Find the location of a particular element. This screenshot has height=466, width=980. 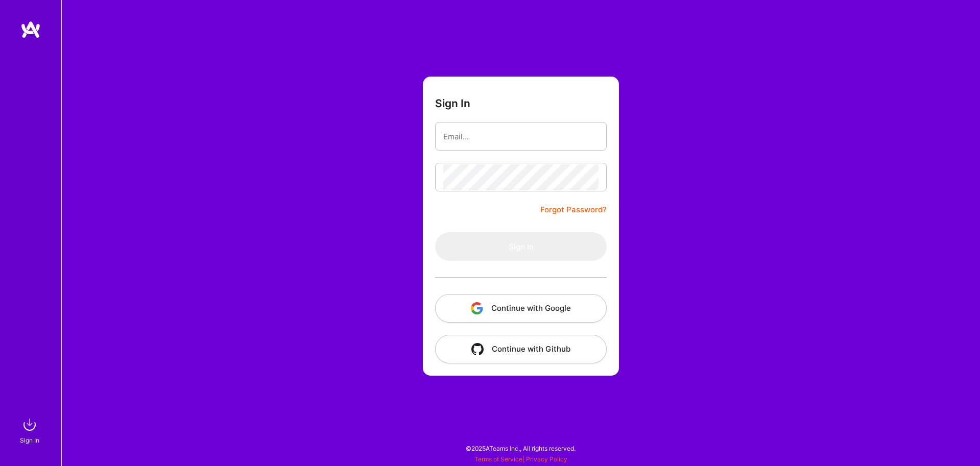

a: sign inSign In is located at coordinates (30, 430).